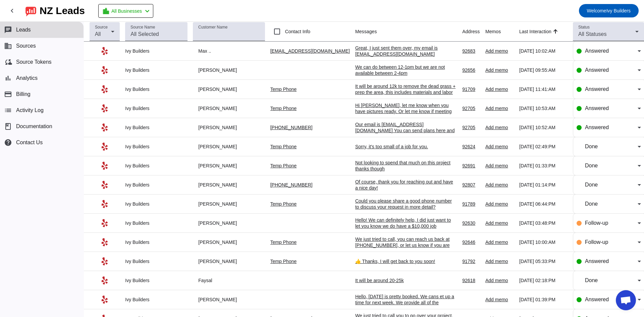  Describe the element at coordinates (8, 94) in the screenshot. I see `mat-icon: payment` at that location.